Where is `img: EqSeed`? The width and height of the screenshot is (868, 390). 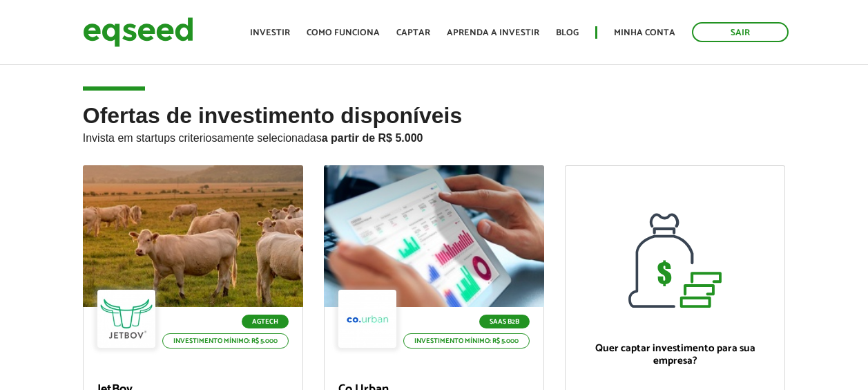
img: EqSeed is located at coordinates (138, 32).